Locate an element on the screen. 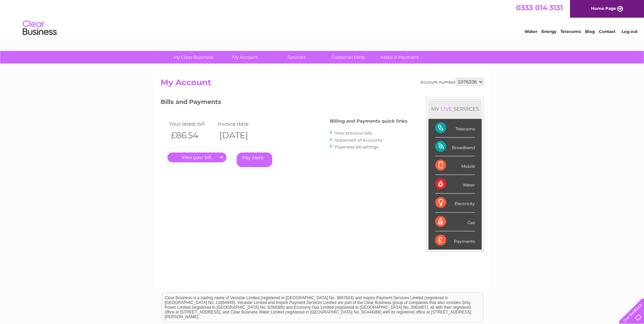 This screenshot has height=324, width=644. div: Telecoms is located at coordinates (455, 128).